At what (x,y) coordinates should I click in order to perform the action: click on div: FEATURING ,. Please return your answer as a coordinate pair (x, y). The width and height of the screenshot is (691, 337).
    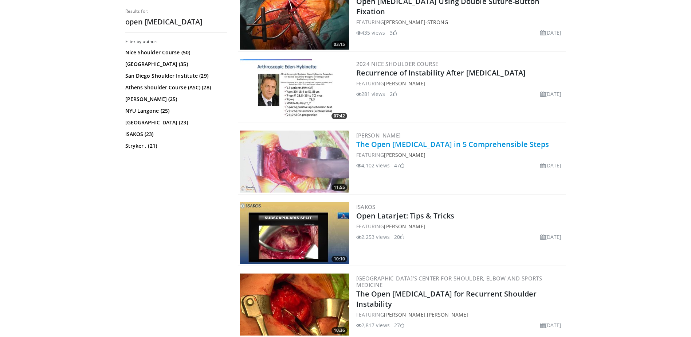
    Looking at the image, I should click on (460, 314).